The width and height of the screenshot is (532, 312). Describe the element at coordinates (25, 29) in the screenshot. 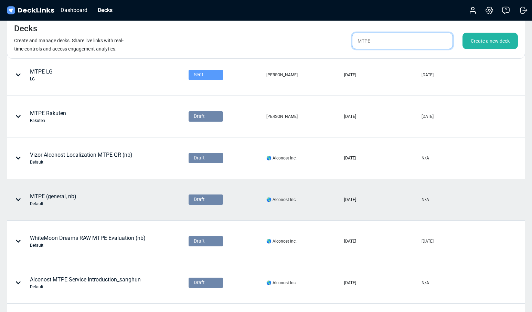

I see `h4: Decks` at that location.